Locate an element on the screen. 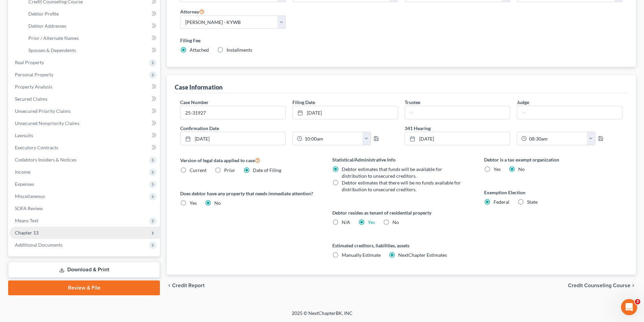 Image resolution: width=644 pixels, height=322 pixels. a: Review & File is located at coordinates (84, 288).